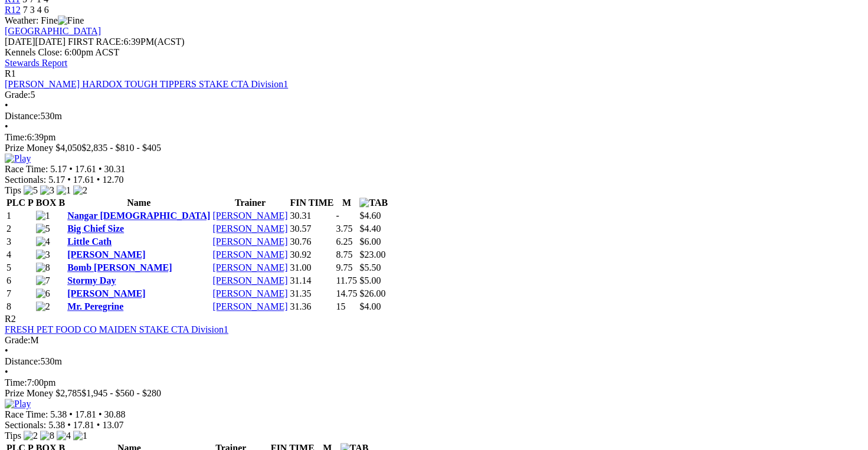 The image size is (868, 450). I want to click on th: M, so click(346, 203).